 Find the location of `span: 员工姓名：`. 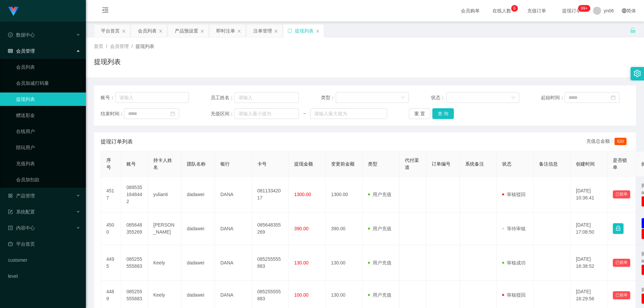

span: 员工姓名： is located at coordinates (222, 98).